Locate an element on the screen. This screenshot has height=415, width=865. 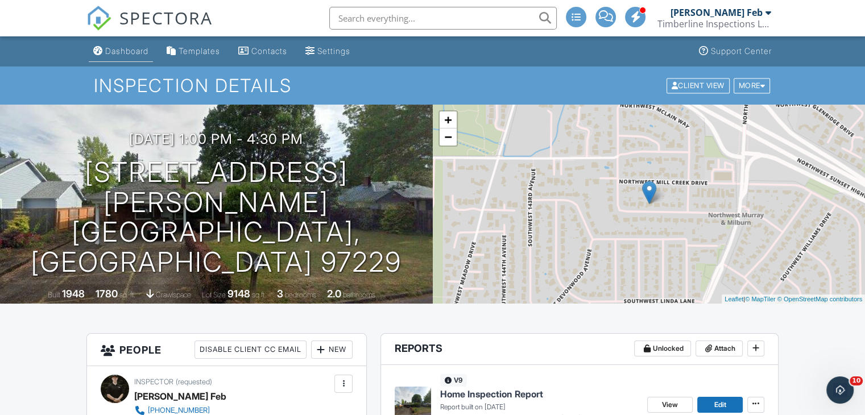
span: sq.ft. is located at coordinates (259, 295).